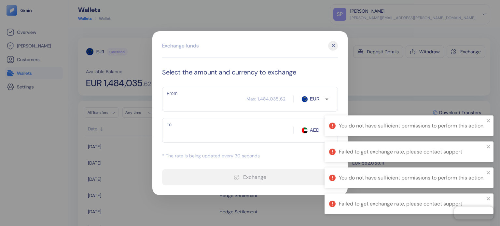 The width and height of the screenshot is (500, 226). Describe the element at coordinates (180, 46) in the screenshot. I see `div: Exchange funds` at that location.